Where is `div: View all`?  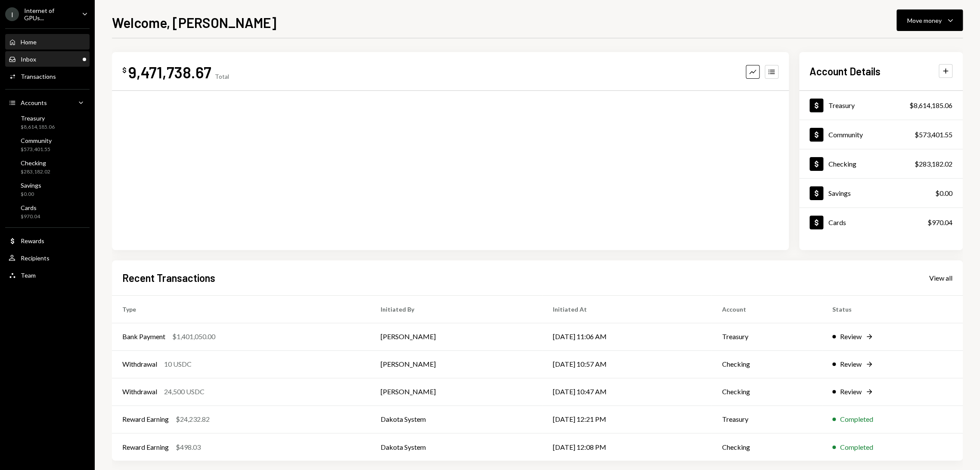
div: View all is located at coordinates (941, 278).